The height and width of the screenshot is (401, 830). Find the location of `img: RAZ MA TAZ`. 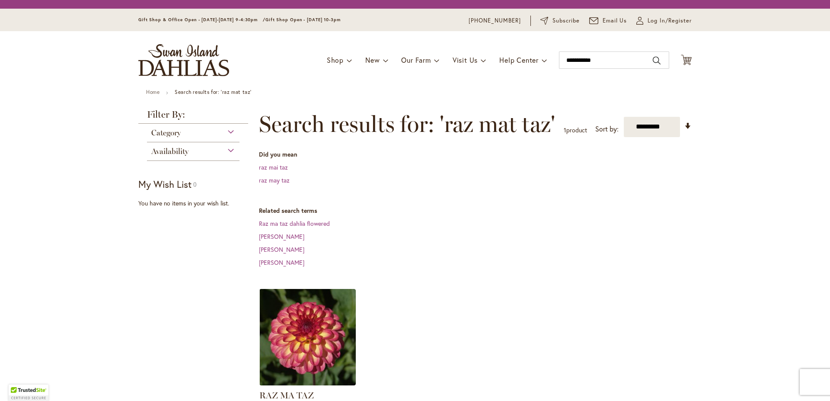

img: RAZ MA TAZ is located at coordinates (308, 337).